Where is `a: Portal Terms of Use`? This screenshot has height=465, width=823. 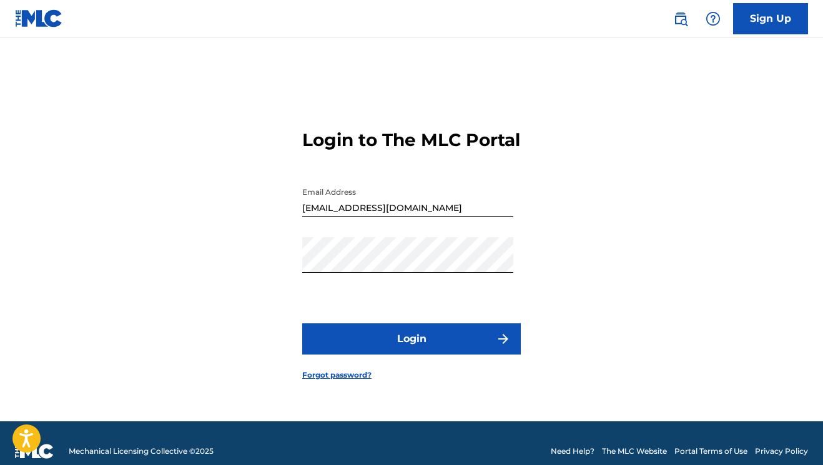 a: Portal Terms of Use is located at coordinates (711, 452).